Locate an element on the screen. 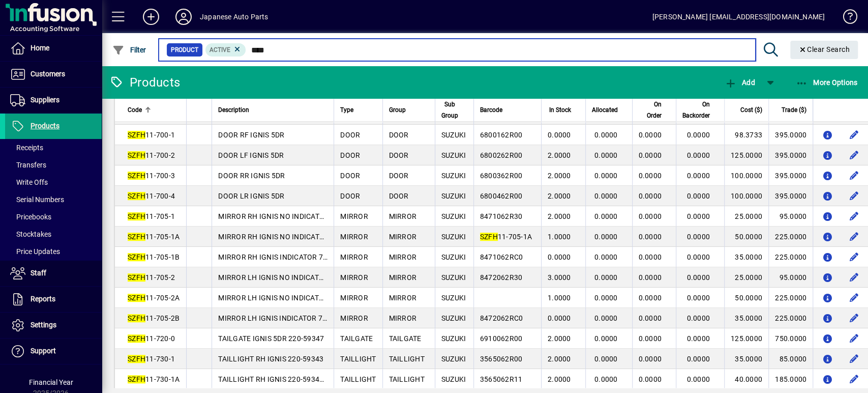 The width and height of the screenshot is (868, 393). span: MIRROR RH IGNIS NO INDICATOR 3 WIRE is located at coordinates (286, 216).